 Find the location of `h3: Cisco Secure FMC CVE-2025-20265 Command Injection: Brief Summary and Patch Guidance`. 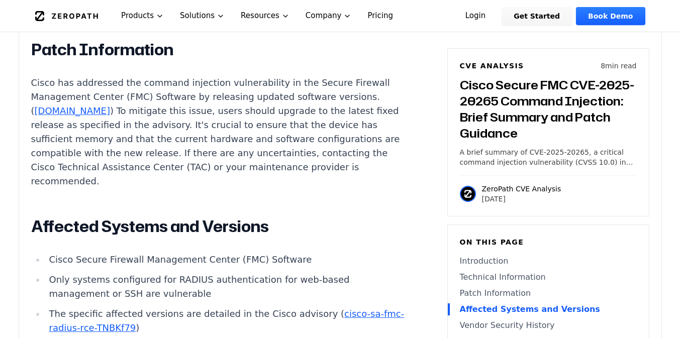

h3: Cisco Secure FMC CVE-2025-20265 Command Injection: Brief Summary and Patch Guidance is located at coordinates (548, 109).